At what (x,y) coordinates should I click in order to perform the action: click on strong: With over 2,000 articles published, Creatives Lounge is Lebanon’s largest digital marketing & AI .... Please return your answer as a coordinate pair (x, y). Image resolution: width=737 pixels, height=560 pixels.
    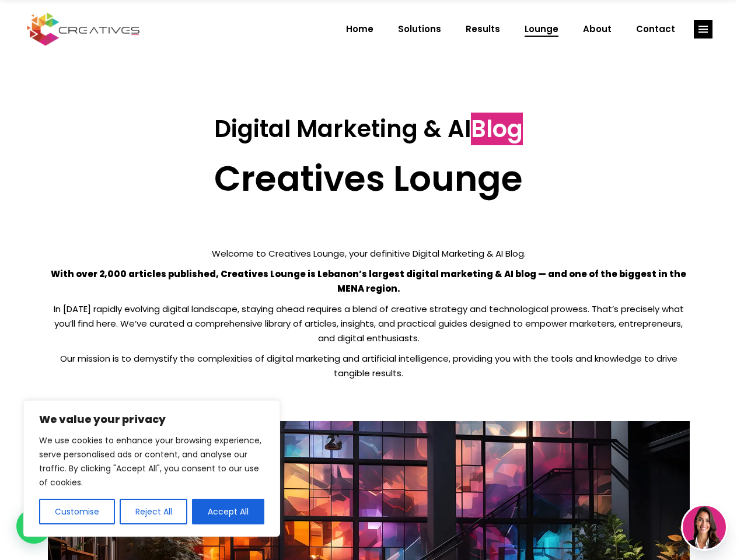
    Looking at the image, I should click on (368, 281).